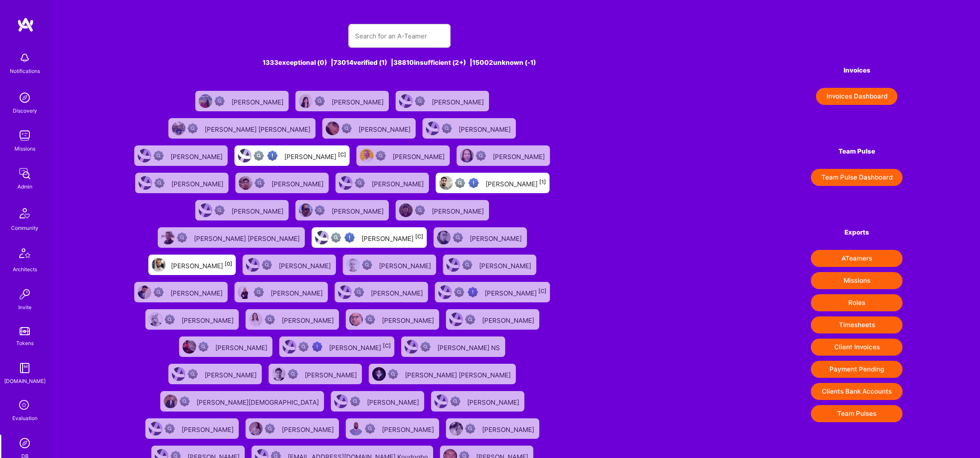 The image size is (980, 458). What do you see at coordinates (25, 135) in the screenshot?
I see `img: teamwork` at bounding box center [25, 135].